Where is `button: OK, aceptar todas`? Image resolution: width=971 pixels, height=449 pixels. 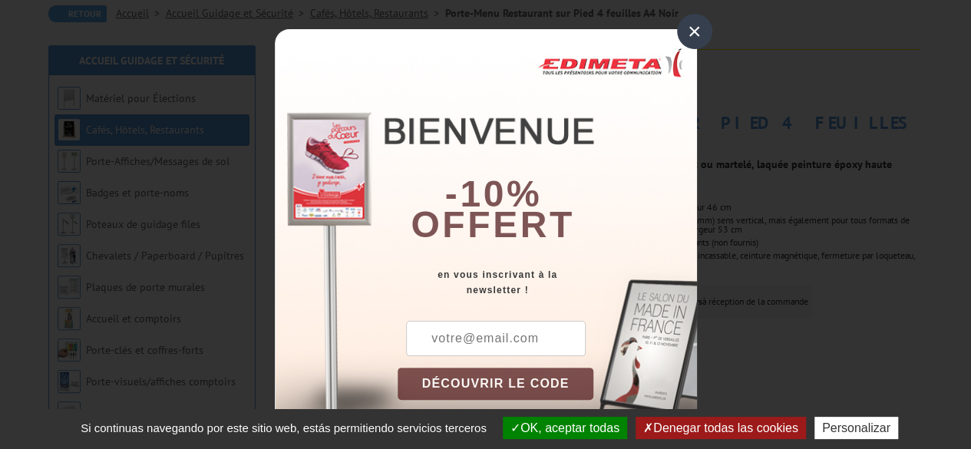 button: OK, aceptar todas is located at coordinates (565, 428).